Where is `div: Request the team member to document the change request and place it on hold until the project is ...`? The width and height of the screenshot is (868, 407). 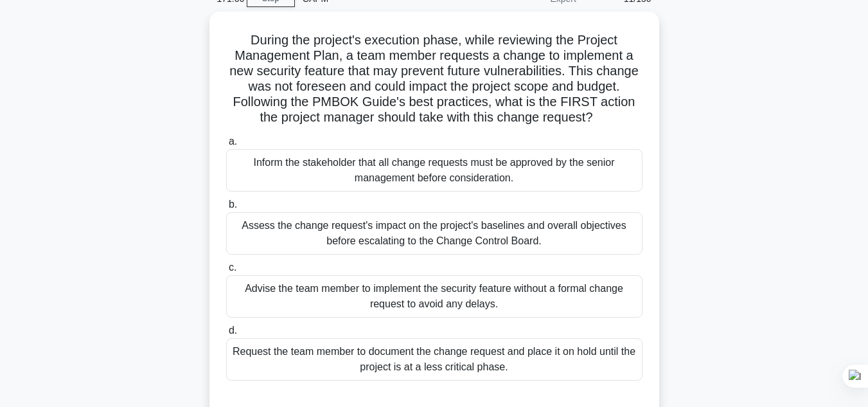
div: Request the team member to document the change request and place it on hold until the project is ... is located at coordinates (435, 360).